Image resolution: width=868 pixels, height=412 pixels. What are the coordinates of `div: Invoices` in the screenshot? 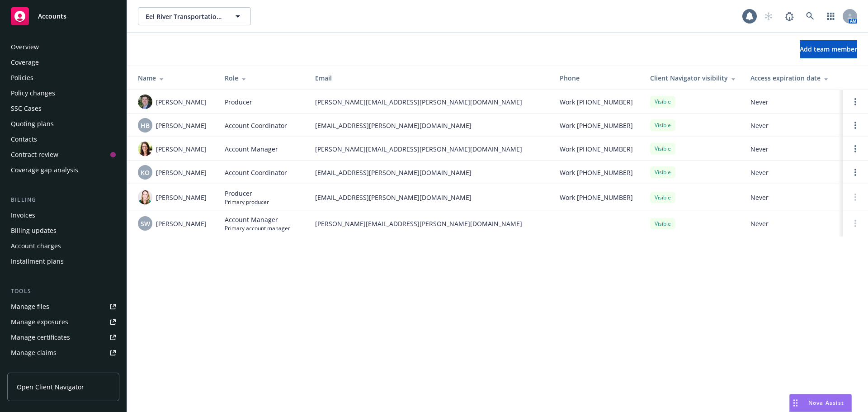 It's located at (23, 215).